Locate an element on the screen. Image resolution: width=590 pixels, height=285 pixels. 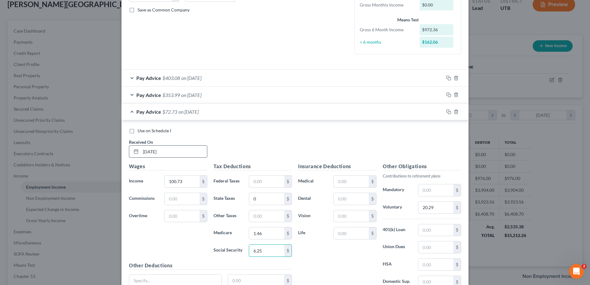
div: $972.36 is located at coordinates (437, 30).